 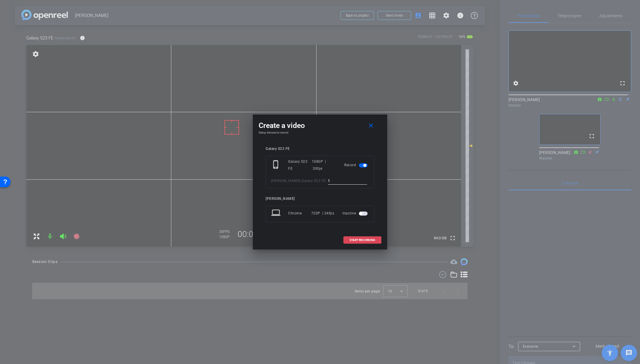 I want to click on div: 720P | 24fps, so click(x=322, y=213).